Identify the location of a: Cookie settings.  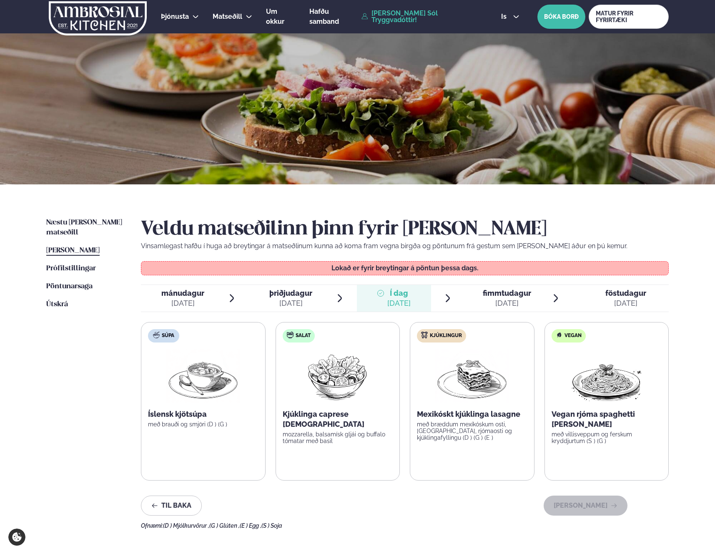
(17, 537).